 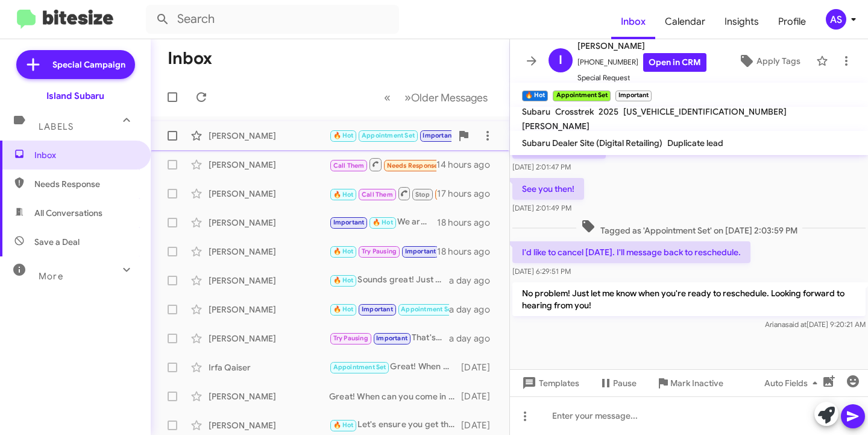 I want to click on span: Special Campaign, so click(x=89, y=64).